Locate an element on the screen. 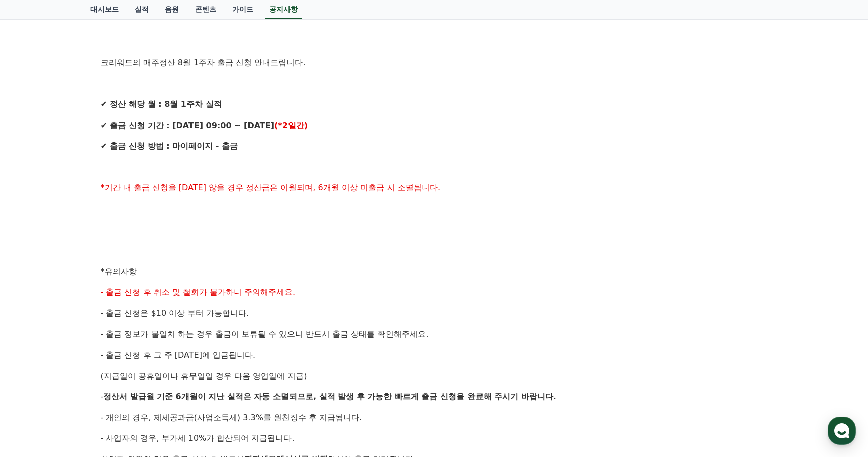 Image resolution: width=868 pixels, height=457 pixels. span: 설정 is located at coordinates (161, 338).